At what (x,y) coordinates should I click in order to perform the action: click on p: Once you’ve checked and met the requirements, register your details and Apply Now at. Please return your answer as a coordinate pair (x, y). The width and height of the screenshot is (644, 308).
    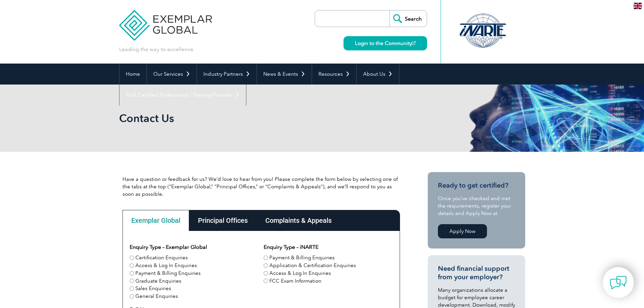
    Looking at the image, I should click on (477, 206).